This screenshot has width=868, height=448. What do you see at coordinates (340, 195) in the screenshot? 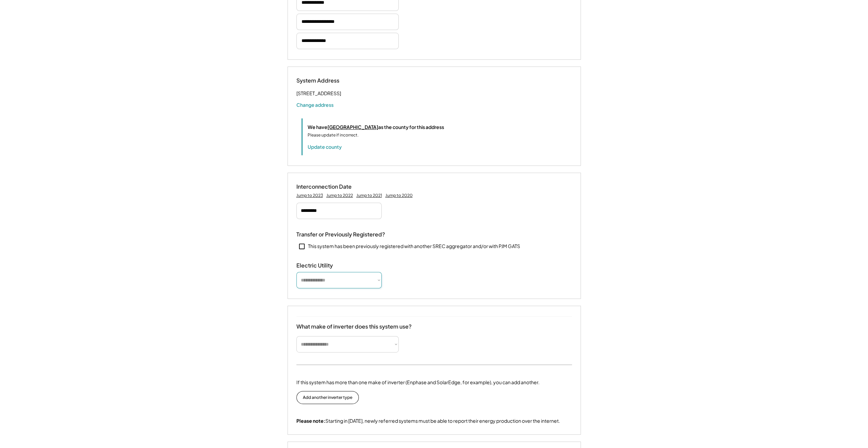
I see `div: Jump to 2022` at bounding box center [340, 195].